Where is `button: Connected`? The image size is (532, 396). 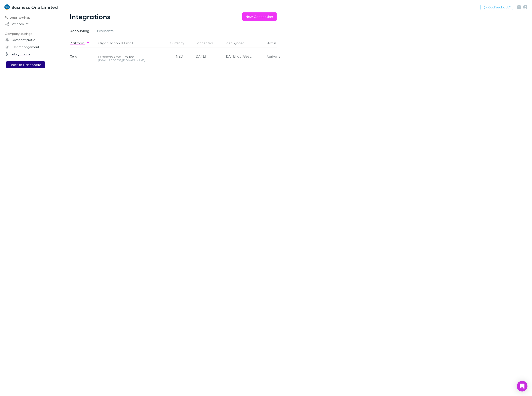
button: Connected is located at coordinates (207, 43).